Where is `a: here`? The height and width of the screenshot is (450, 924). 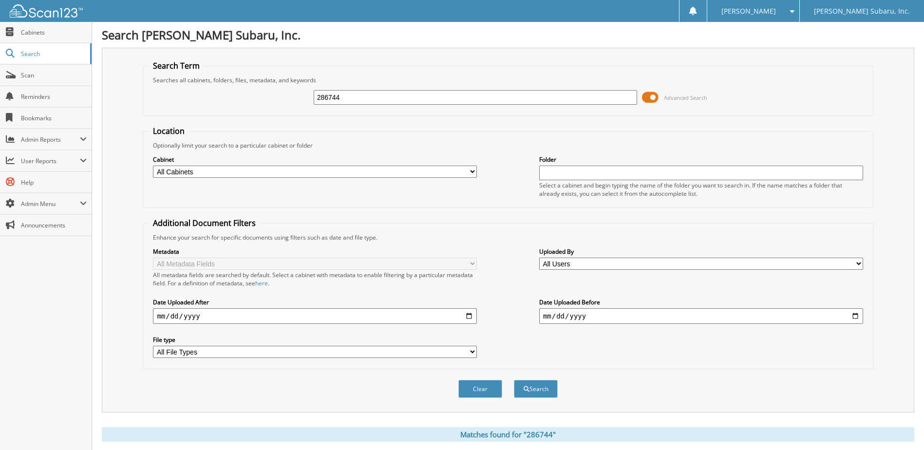
a: here is located at coordinates (262, 283).